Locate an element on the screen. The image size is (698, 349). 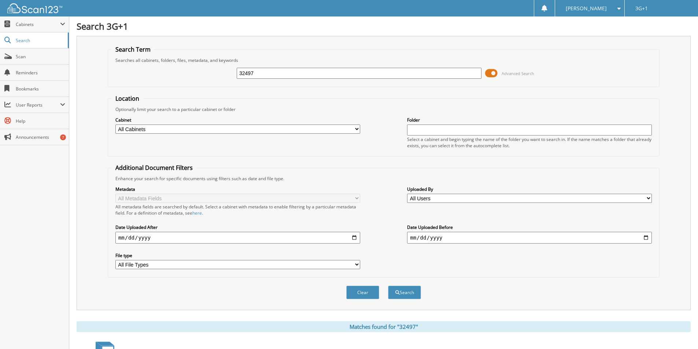
span: Search is located at coordinates (40, 40).